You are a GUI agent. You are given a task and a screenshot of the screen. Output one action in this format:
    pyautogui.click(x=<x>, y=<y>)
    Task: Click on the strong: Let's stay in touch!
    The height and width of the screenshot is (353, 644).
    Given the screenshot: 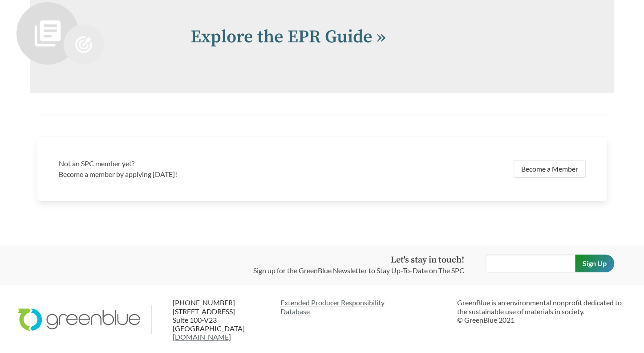 What is the action you would take?
    pyautogui.click(x=427, y=260)
    